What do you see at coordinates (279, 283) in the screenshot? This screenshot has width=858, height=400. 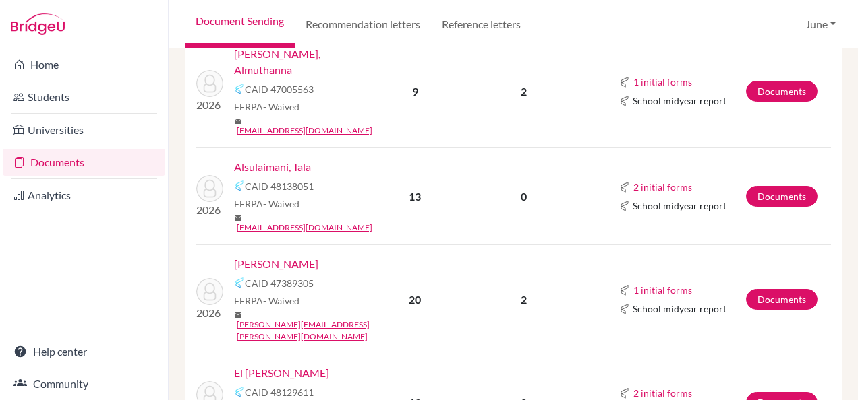 I see `span: CAID 47389305` at bounding box center [279, 283].